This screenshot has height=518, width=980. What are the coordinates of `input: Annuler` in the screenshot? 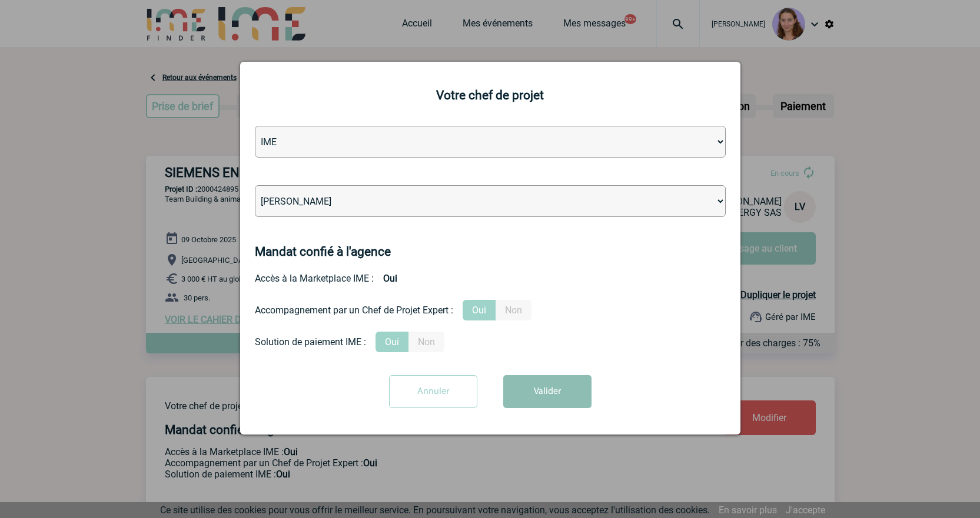 It's located at (433, 391).